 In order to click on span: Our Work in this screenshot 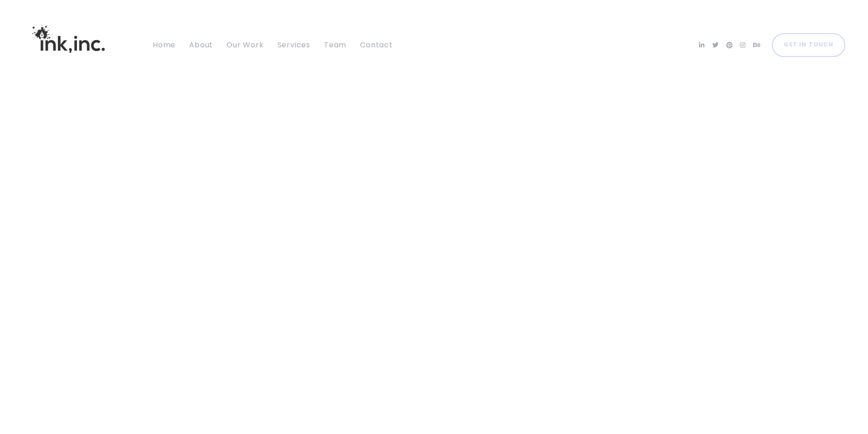, I will do `click(244, 44)`.